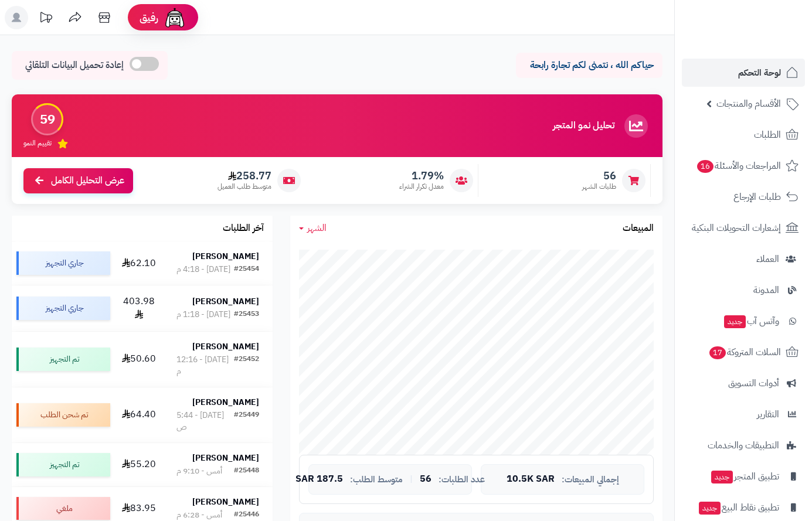 This screenshot has width=812, height=521. What do you see at coordinates (744, 197) in the screenshot?
I see `a: طلبات الإرجاع` at bounding box center [744, 197].